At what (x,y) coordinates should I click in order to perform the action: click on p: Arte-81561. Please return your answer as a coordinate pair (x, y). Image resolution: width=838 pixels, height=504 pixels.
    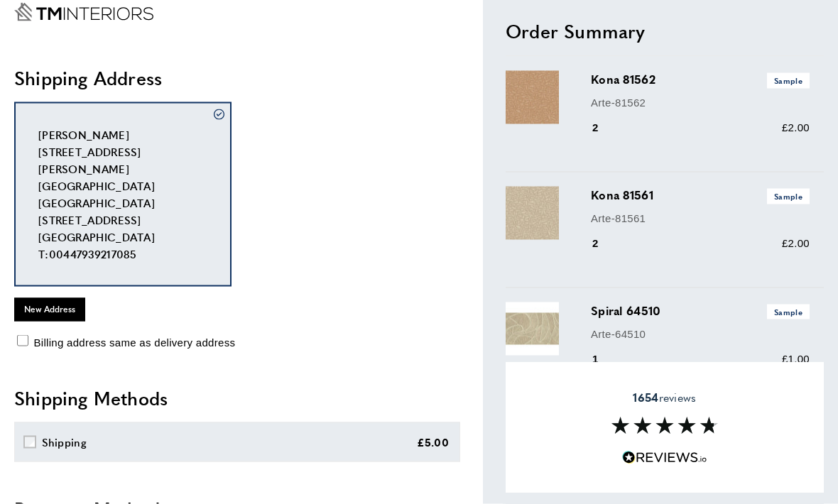
    Looking at the image, I should click on (701, 219).